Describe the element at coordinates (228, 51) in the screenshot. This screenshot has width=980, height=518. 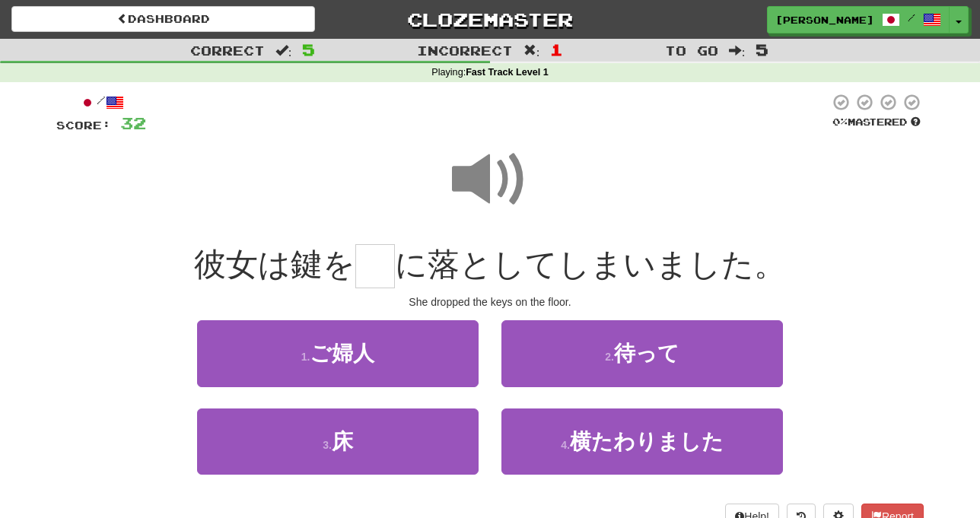
I see `span: Correct` at that location.